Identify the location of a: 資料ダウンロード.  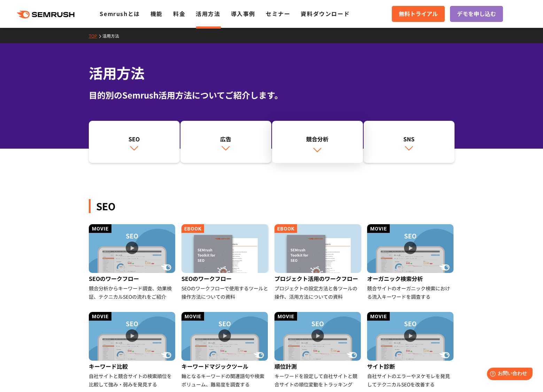
(325, 13).